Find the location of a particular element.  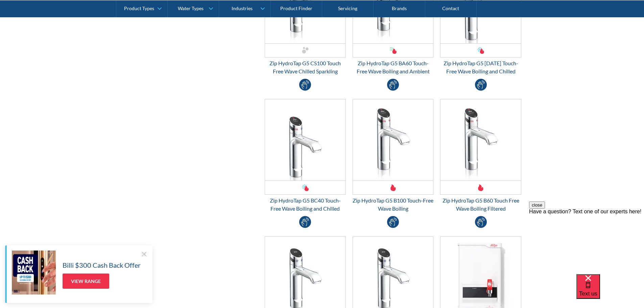

h5: Billi $300 Cash Back Offer is located at coordinates (102, 265).